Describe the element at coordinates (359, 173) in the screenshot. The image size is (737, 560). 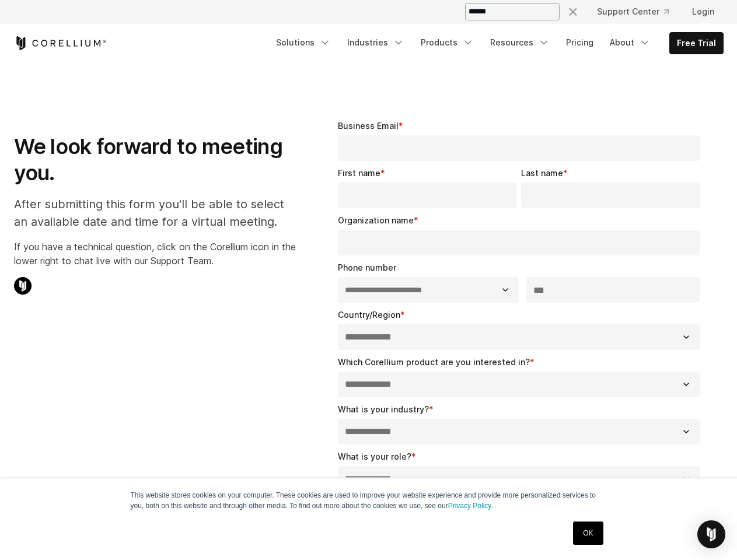
I see `span: First name` at that location.